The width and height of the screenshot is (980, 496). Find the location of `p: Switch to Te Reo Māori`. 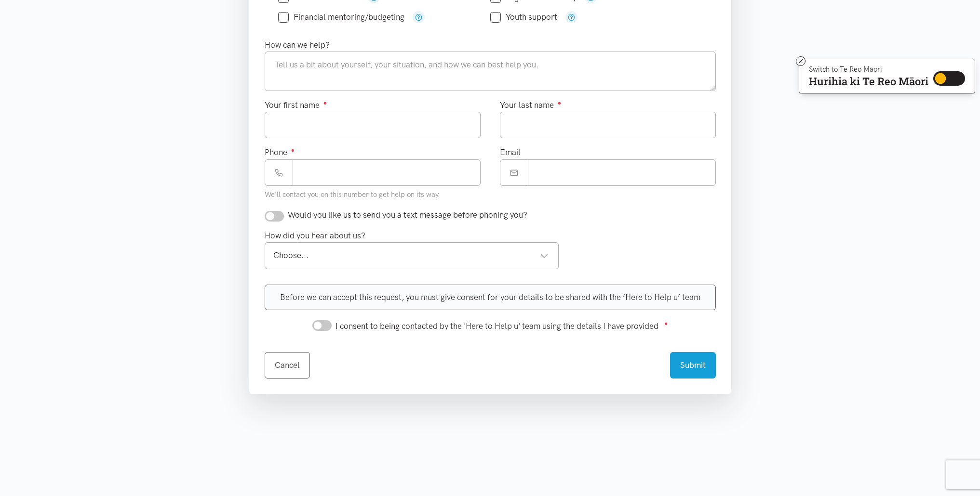

p: Switch to Te Reo Māori is located at coordinates (869, 70).